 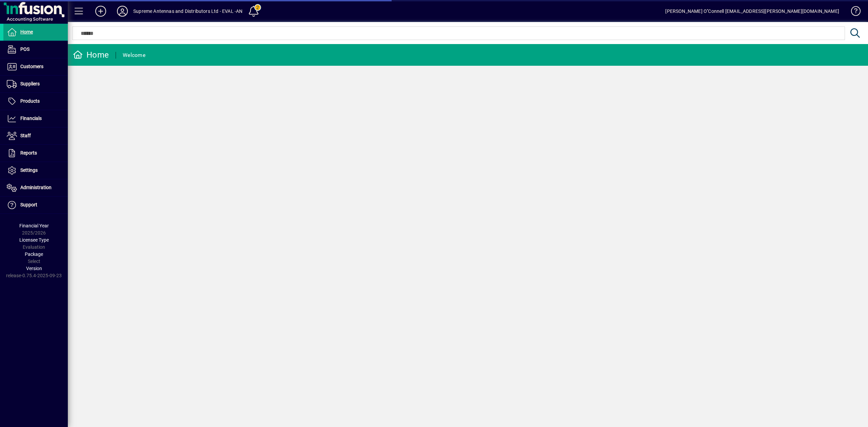 What do you see at coordinates (34, 268) in the screenshot?
I see `span: Version` at bounding box center [34, 268].